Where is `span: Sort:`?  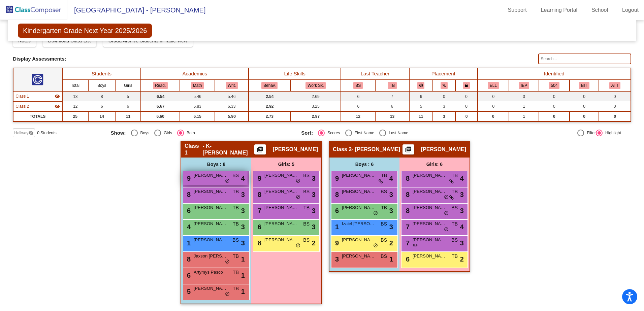
span: Sort: is located at coordinates (307, 133).